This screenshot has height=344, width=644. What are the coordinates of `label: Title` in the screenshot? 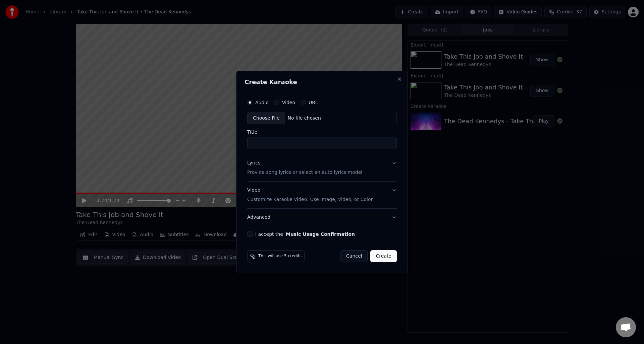 It's located at (322, 132).